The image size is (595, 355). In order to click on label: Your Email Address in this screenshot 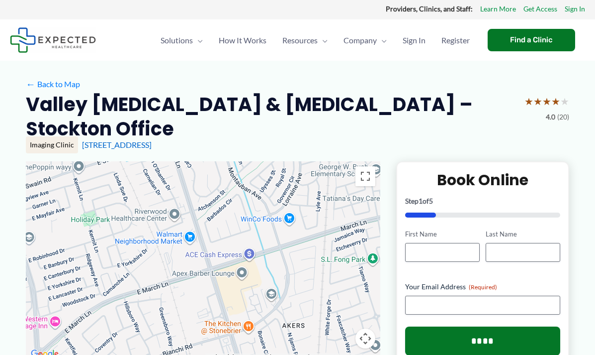, I will do `click(483, 287)`.